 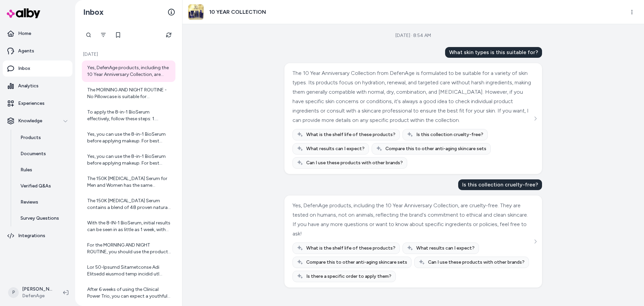 What do you see at coordinates (129, 293) in the screenshot?
I see `div: After 6 weeks of using the Clinical Power Trio, you can expect a youthful transformation with vis...` at bounding box center [129, 293].